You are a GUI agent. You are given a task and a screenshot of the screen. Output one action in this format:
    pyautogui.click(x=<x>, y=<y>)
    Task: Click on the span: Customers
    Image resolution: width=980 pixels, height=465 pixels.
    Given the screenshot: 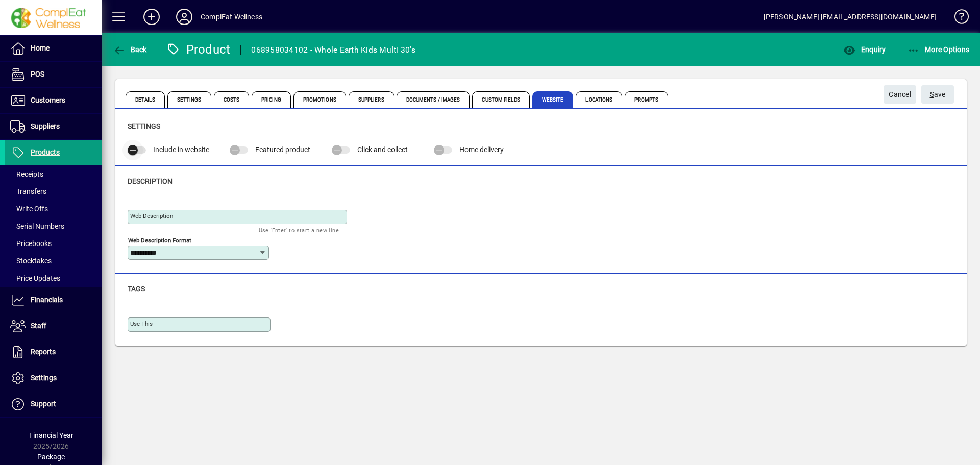 What is the action you would take?
    pyautogui.click(x=48, y=100)
    